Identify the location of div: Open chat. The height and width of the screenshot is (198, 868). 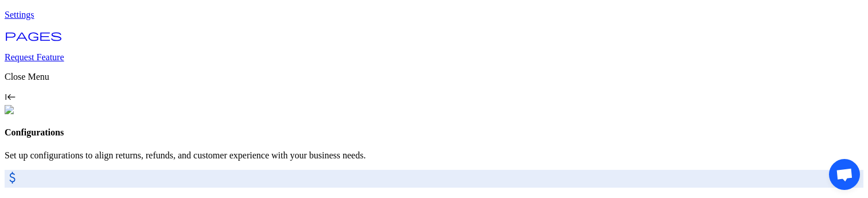
(844, 174).